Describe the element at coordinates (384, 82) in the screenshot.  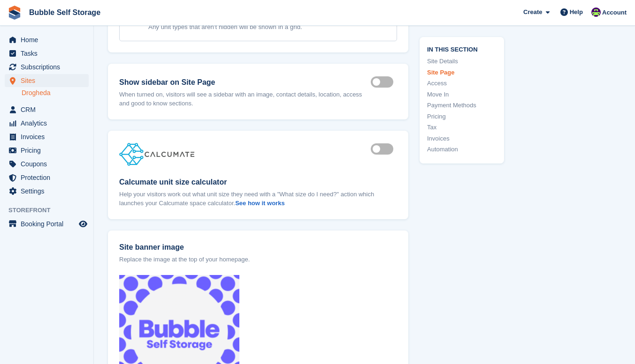
I see `label: Storefront show sidebar on site page` at that location.